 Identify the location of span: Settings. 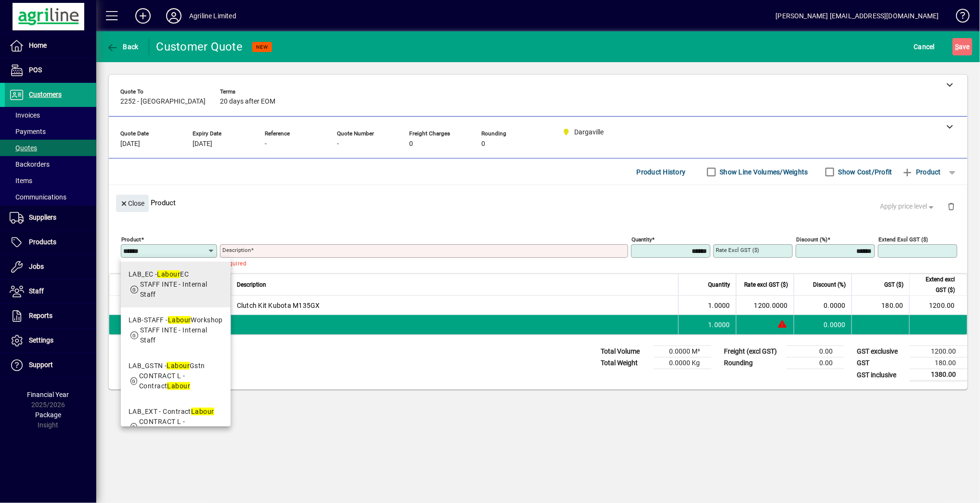
(41, 340).